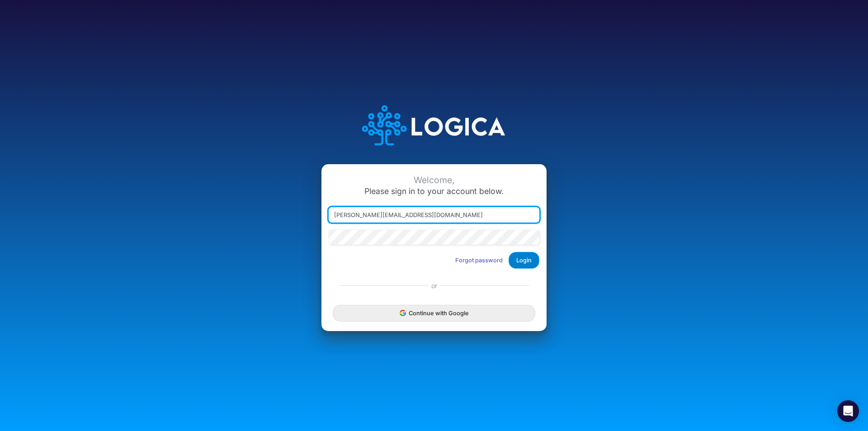  What do you see at coordinates (434, 313) in the screenshot?
I see `button: Continue with Google` at bounding box center [434, 313].